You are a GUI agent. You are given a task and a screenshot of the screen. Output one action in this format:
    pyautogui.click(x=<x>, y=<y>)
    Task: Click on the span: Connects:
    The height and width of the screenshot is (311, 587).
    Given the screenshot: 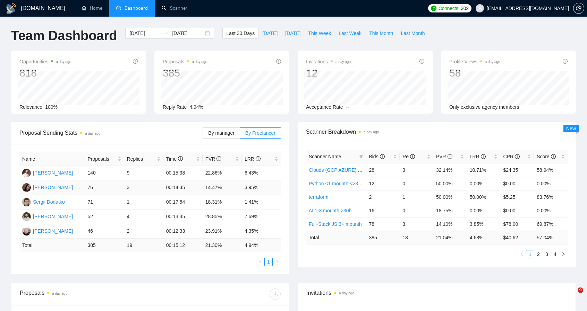 What is the action you would take?
    pyautogui.click(x=449, y=8)
    